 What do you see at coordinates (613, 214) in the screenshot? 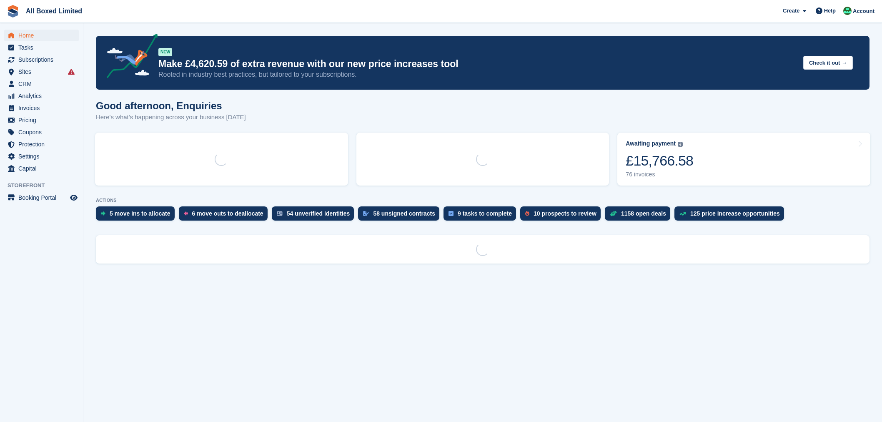
I see `img: deal-1b604bf984904fb50ccaf53a9ad4b4a5d6e5aea283cecdc64d6e3604feb123c2.svg` at bounding box center [613, 214].